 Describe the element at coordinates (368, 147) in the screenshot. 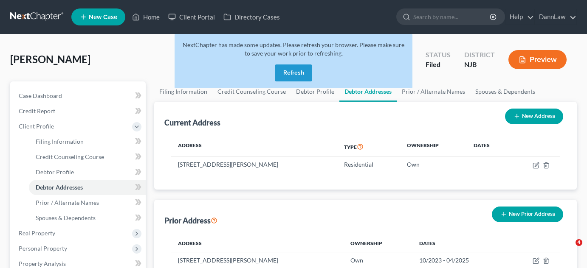

I see `th: Type` at that location.